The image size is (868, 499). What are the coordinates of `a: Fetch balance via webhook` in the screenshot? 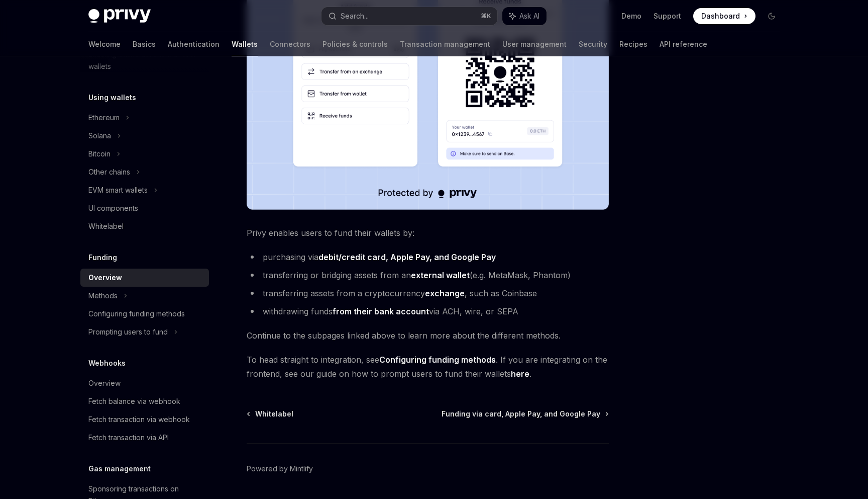 It's located at (145, 402).